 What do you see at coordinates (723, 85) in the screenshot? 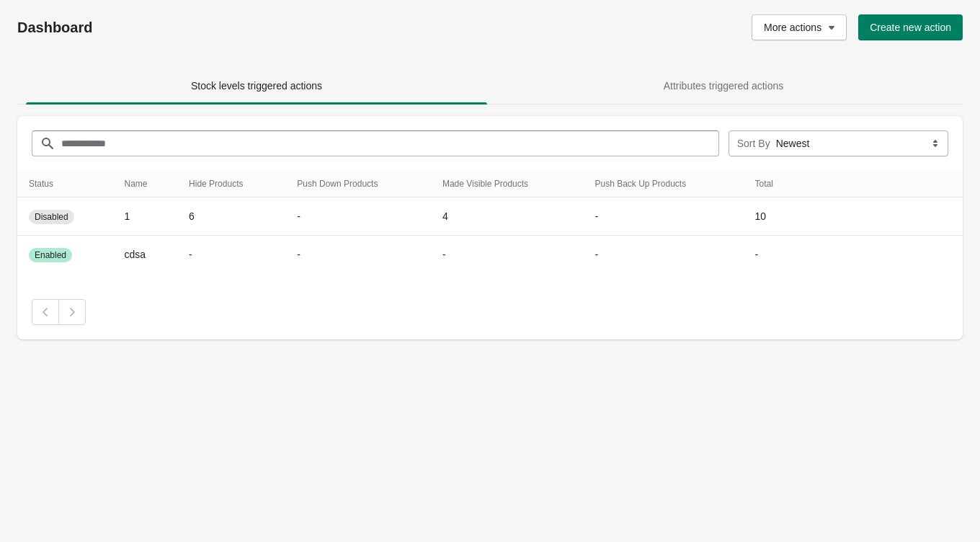
I see `span: Attributes triggered actions` at bounding box center [723, 85].